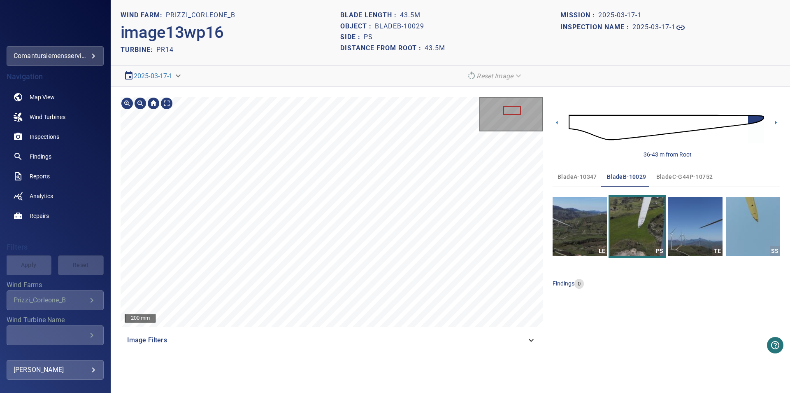 The image size is (790, 393). Describe the element at coordinates (580, 226) in the screenshot. I see `button: LE` at that location.